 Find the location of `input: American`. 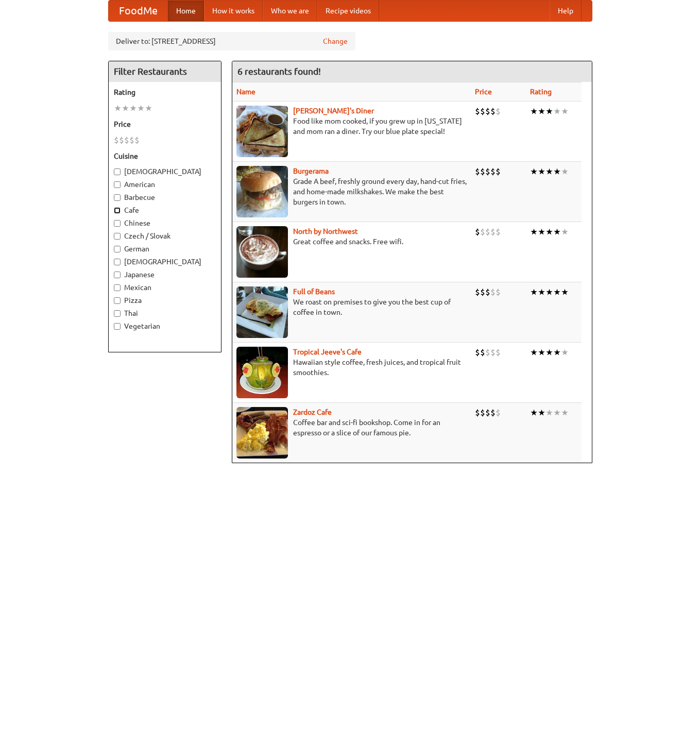

input: American is located at coordinates (117, 184).